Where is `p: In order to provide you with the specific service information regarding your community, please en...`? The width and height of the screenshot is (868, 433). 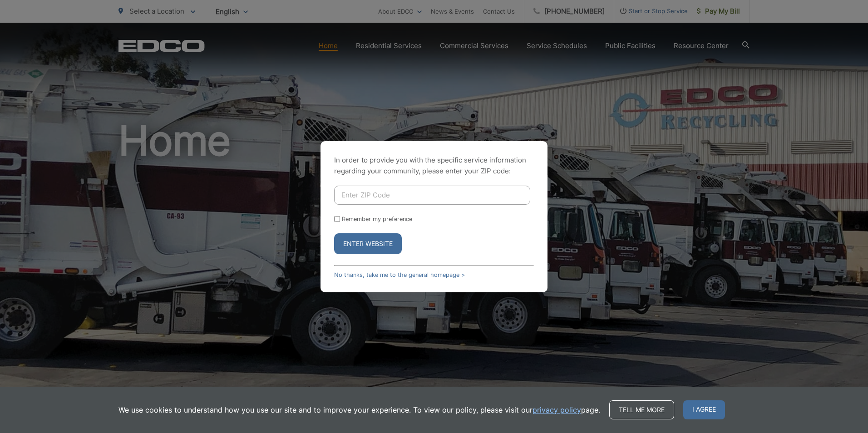
p: In order to provide you with the specific service information regarding your community, please en... is located at coordinates (434, 165).